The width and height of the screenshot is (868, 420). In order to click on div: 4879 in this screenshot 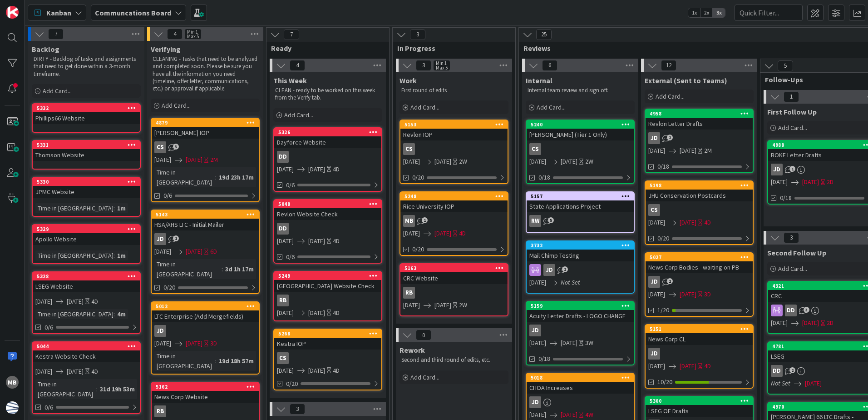, I will do `click(207, 123)`.